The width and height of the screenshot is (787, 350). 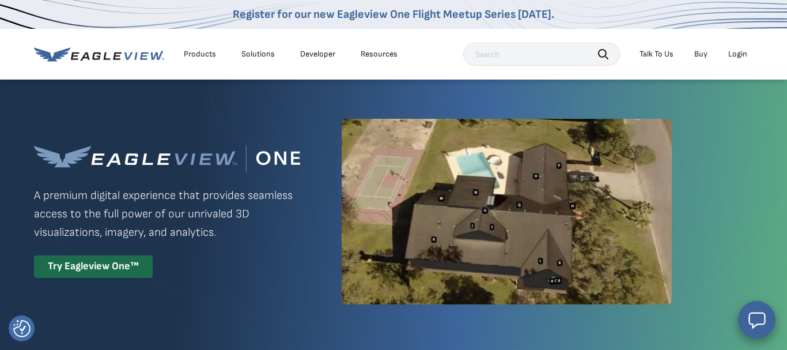 What do you see at coordinates (656, 54) in the screenshot?
I see `div: Talk To Us` at bounding box center [656, 54].